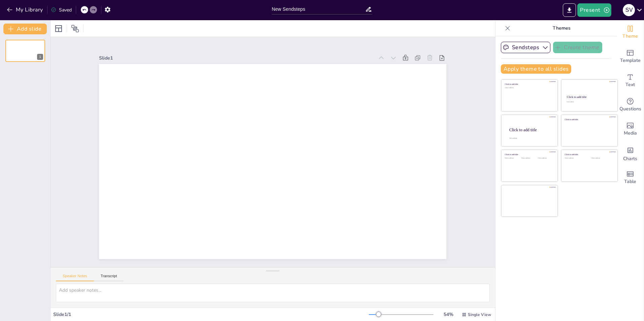 Image resolution: width=644 pixels, height=321 pixels. Describe the element at coordinates (525, 47) in the screenshot. I see `button: Sendsteps` at that location.